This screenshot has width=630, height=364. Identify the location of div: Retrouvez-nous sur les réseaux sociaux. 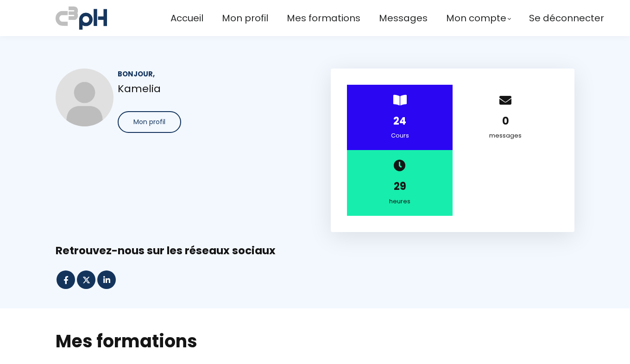
(315, 250).